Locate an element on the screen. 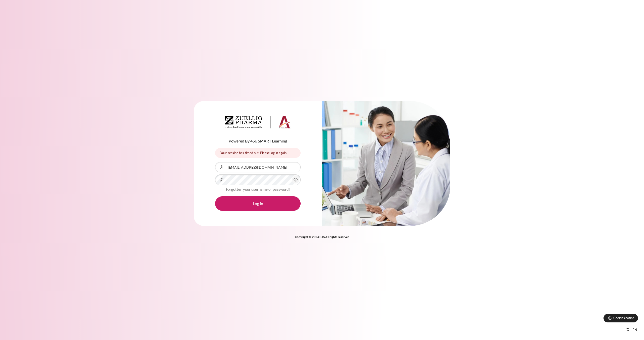 This screenshot has height=340, width=644. a: Architeck is located at coordinates (257, 124).